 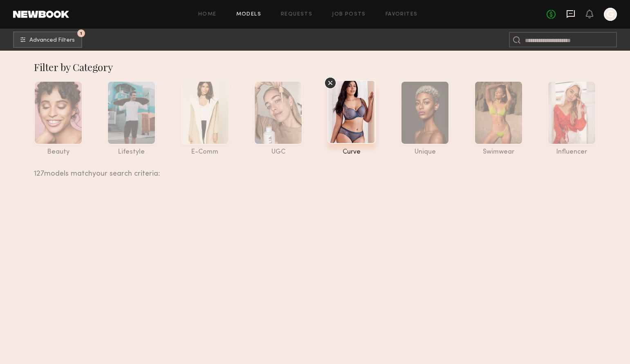 What do you see at coordinates (58, 152) in the screenshot?
I see `div: beauty` at bounding box center [58, 152].